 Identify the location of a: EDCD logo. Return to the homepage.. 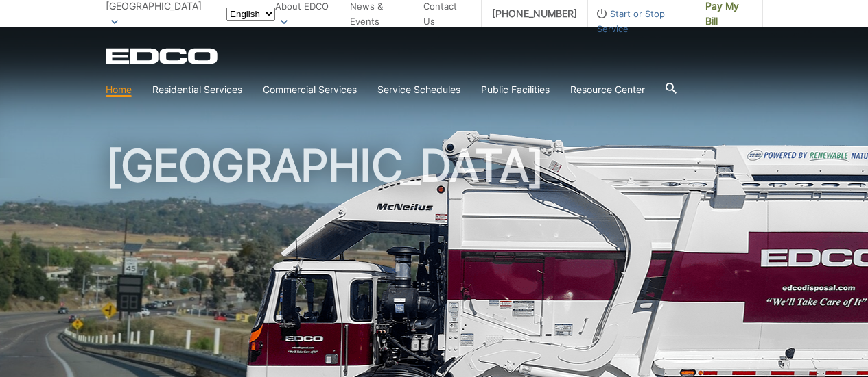
(162, 56).